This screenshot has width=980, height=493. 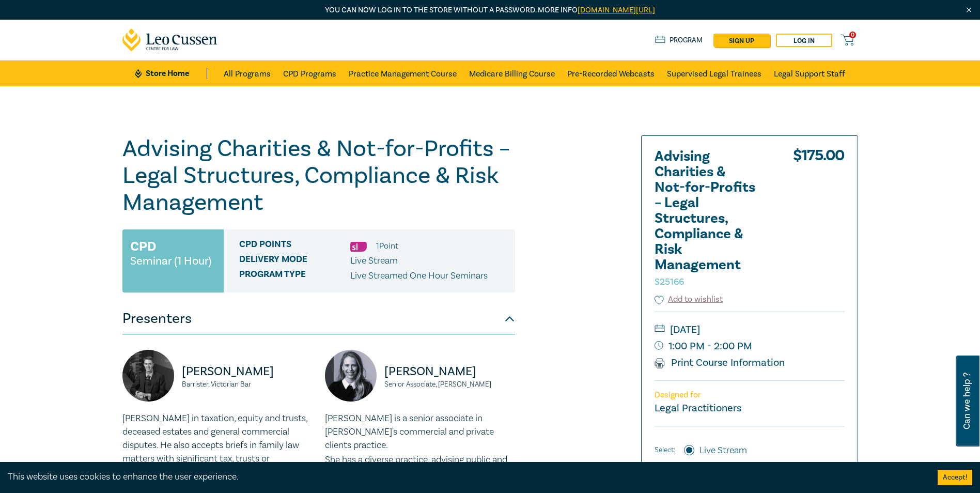 I want to click on small: Seminar (1 Hour), so click(x=171, y=261).